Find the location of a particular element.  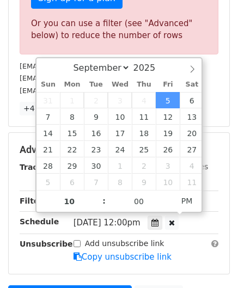

span: Sat is located at coordinates (192, 84).